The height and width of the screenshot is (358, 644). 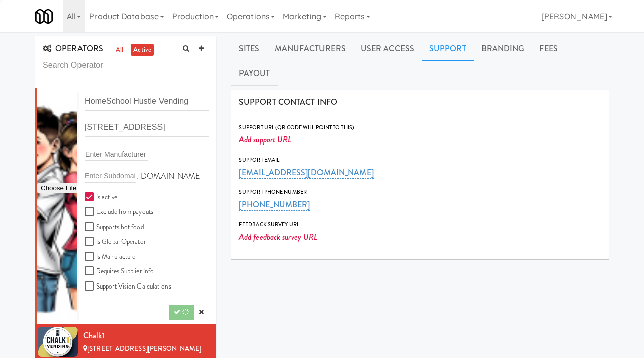 What do you see at coordinates (44, 16) in the screenshot?
I see `img: Micromart` at bounding box center [44, 16].